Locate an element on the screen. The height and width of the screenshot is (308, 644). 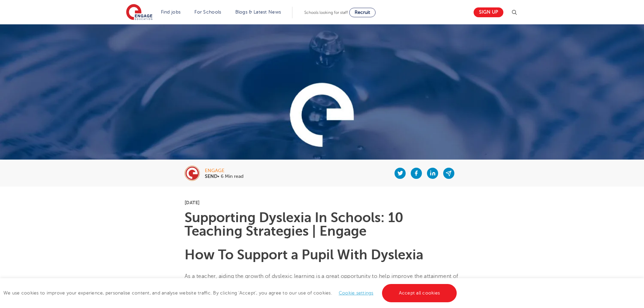
span: Schools looking for staff is located at coordinates (326, 13).